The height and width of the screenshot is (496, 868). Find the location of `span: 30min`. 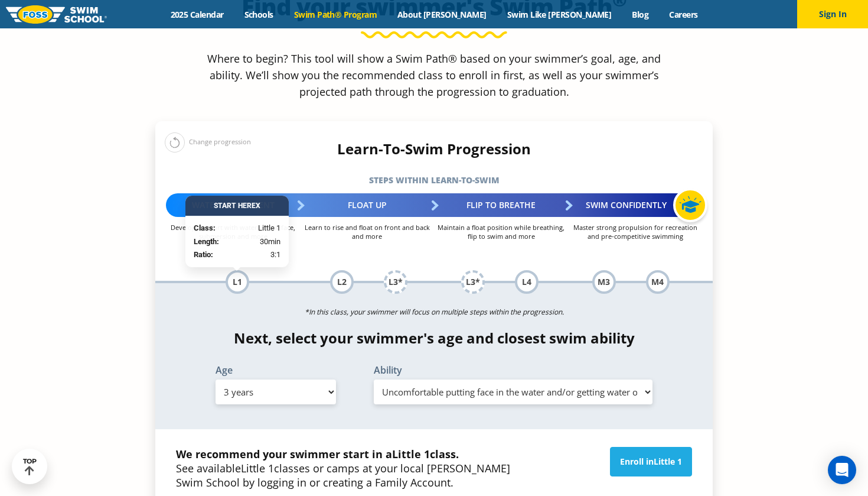

span: 30min is located at coordinates (270, 242).